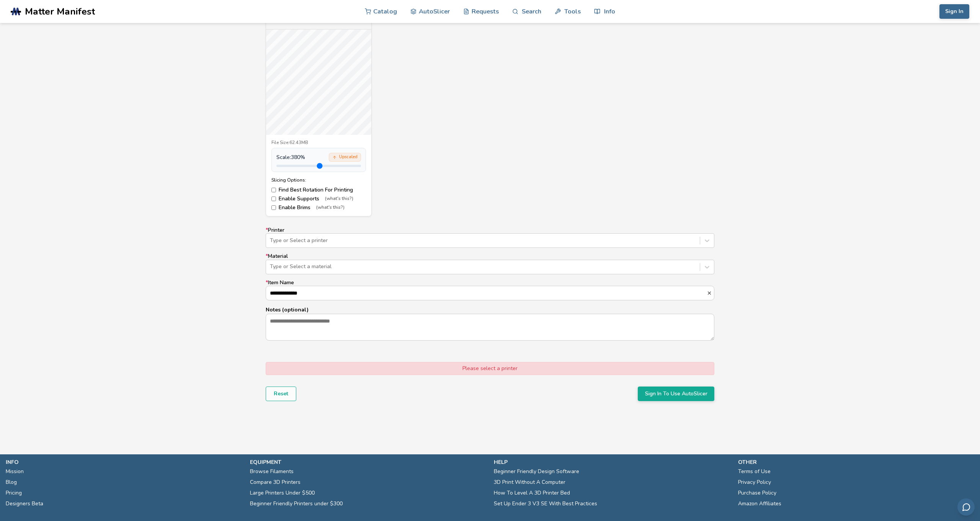 The width and height of the screenshot is (980, 521). Describe the element at coordinates (14, 472) in the screenshot. I see `a: Mission` at that location.